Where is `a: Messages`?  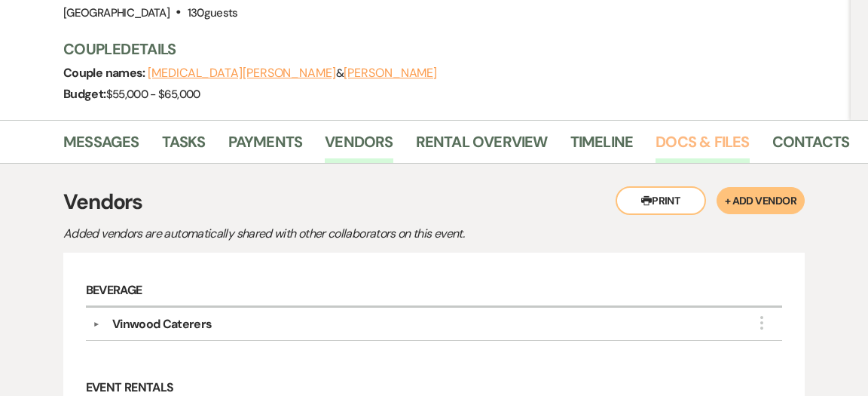 a: Messages is located at coordinates (101, 146).